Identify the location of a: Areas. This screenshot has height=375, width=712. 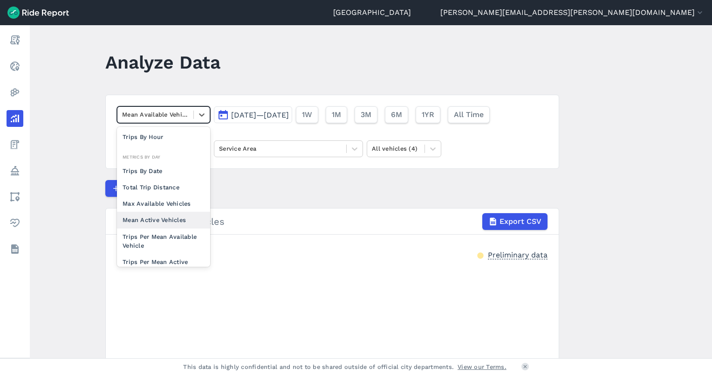
(15, 197).